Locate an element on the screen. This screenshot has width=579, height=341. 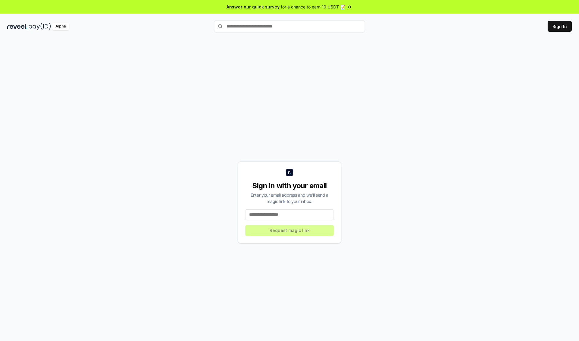
div: Enter your email address and we’ll send a magic link to your inbox. is located at coordinates (290, 198).